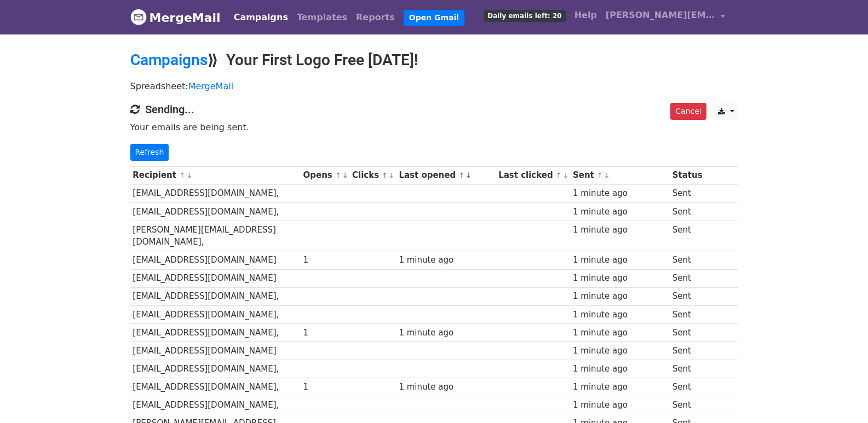 The image size is (868, 423). Describe the element at coordinates (325, 175) in the screenshot. I see `th: Opens` at that location.